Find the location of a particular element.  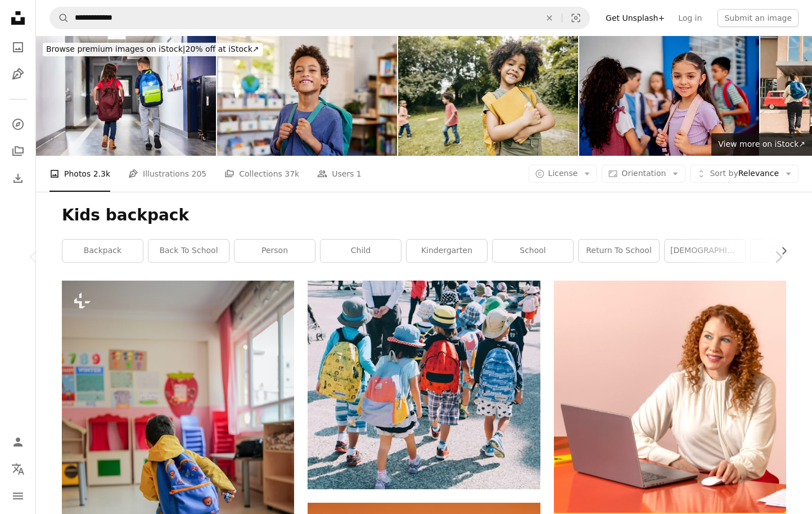

a: Download History is located at coordinates (18, 178).